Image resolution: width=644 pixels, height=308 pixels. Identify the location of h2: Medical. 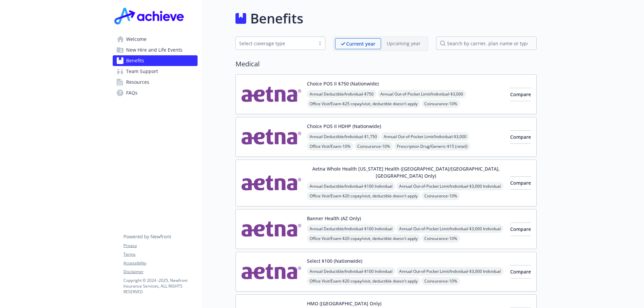
(386, 64).